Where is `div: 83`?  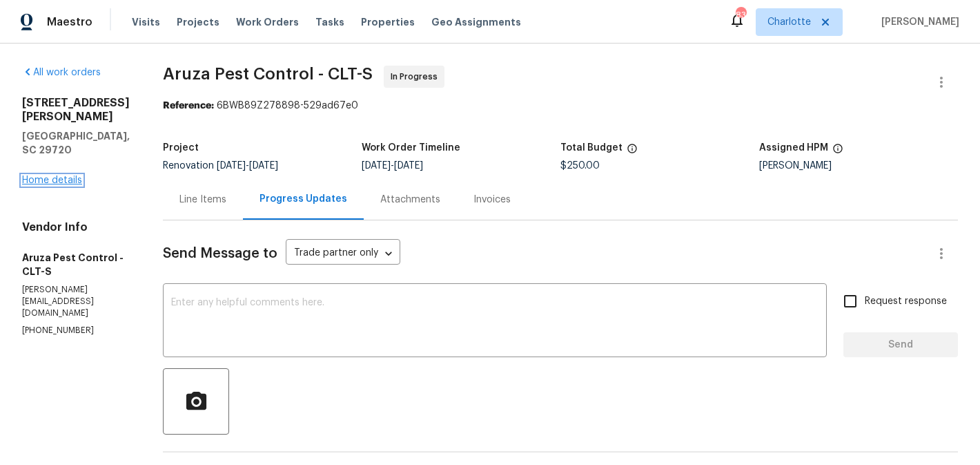
div: 83 is located at coordinates (741, 15).